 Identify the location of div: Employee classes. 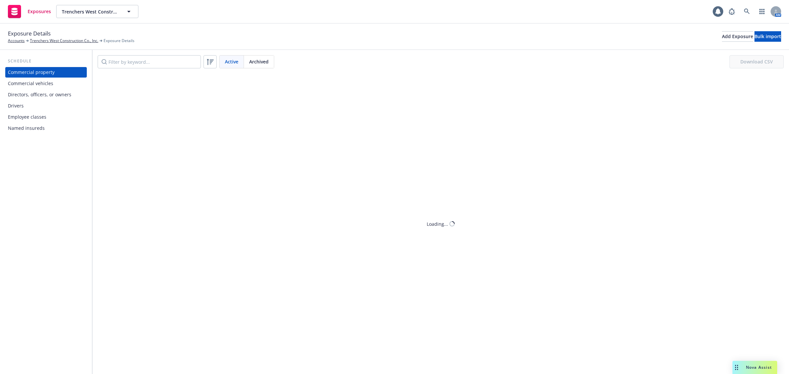
(27, 117).